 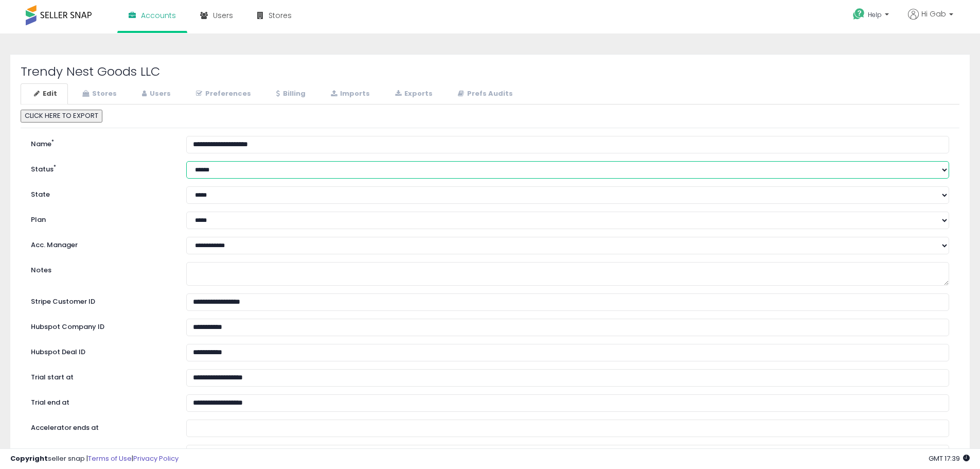 I want to click on span: Help, so click(x=874, y=14).